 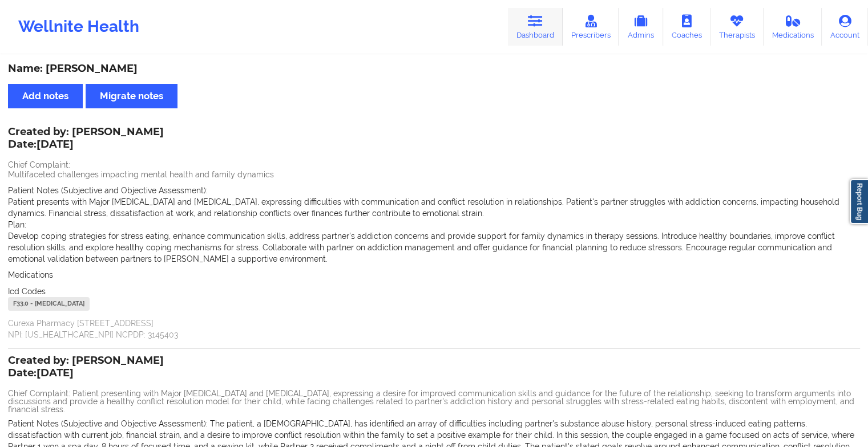 I want to click on span: Medications, so click(x=30, y=275).